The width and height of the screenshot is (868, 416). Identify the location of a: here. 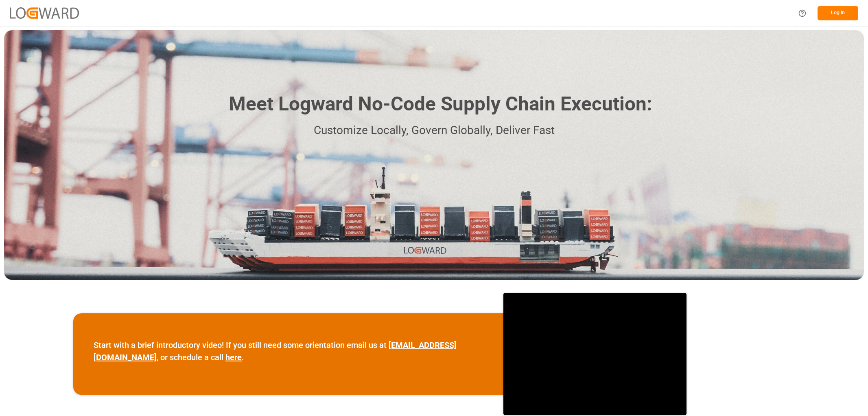
(233, 357).